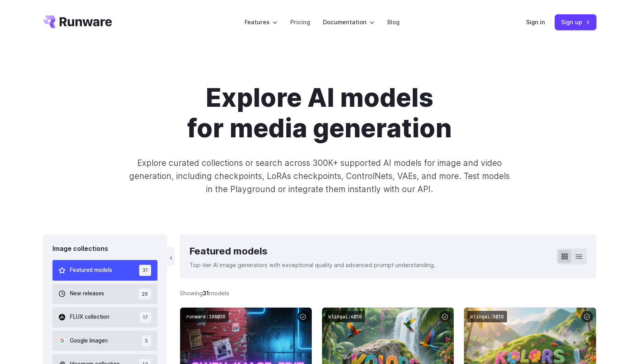 The width and height of the screenshot is (639, 364). What do you see at coordinates (105, 341) in the screenshot?
I see `button: Google Imagen 5` at bounding box center [105, 341].